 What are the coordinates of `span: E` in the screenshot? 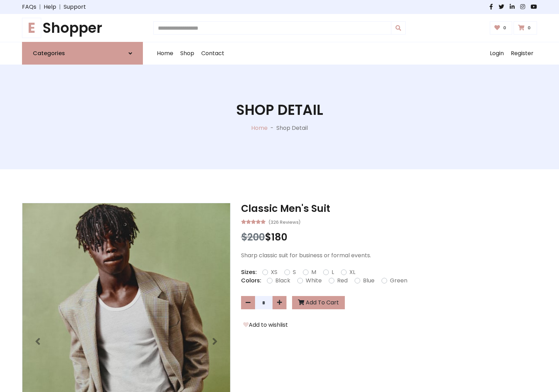 It's located at (31, 28).